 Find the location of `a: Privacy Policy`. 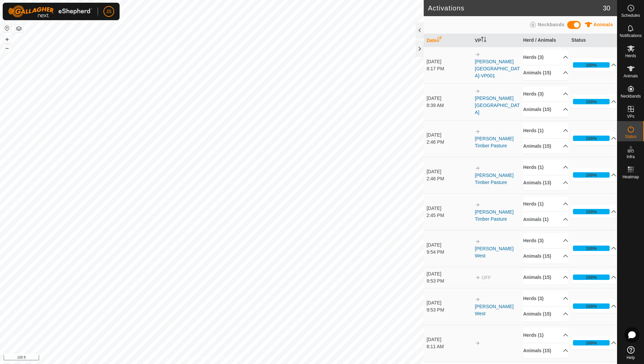

a: Privacy Policy is located at coordinates (198, 358).